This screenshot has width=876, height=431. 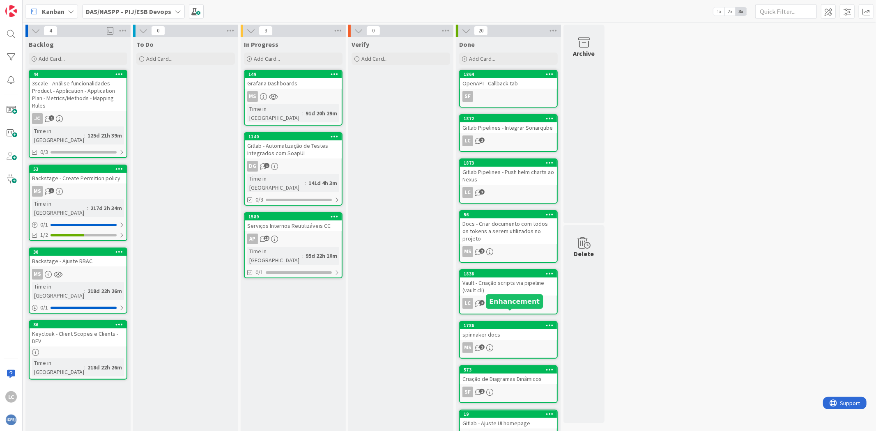 I want to click on div: Docs - Criar documento com todos os tokens a serem utilizados no projeto, so click(x=509, y=231).